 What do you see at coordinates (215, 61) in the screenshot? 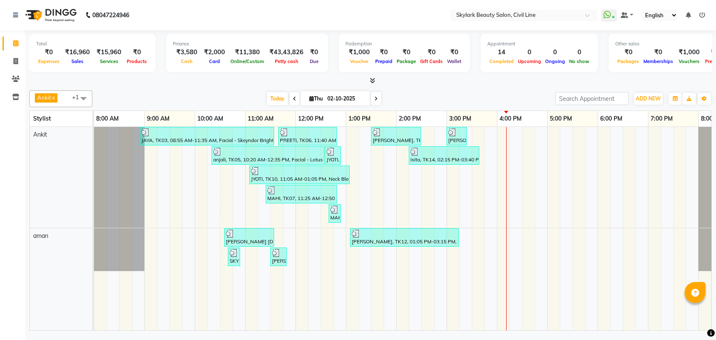
I see `span: Card` at bounding box center [215, 61].